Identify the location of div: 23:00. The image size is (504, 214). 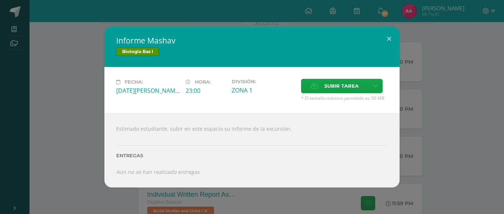
(205, 91).